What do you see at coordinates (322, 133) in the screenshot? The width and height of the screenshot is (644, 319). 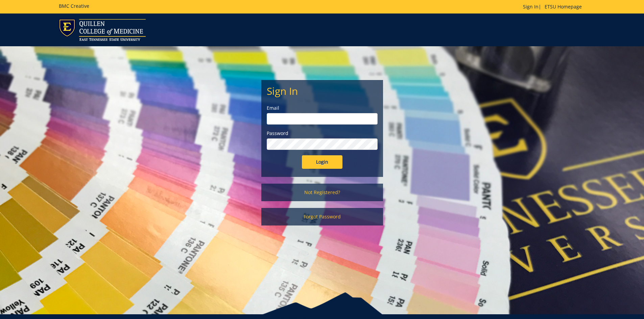 I see `label: Password` at bounding box center [322, 133].